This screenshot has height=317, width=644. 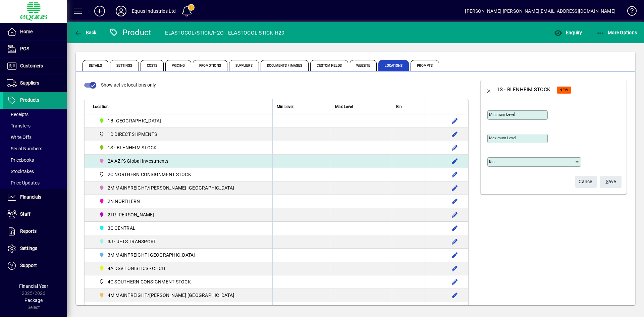 What do you see at coordinates (35, 197) in the screenshot?
I see `a: Financials` at bounding box center [35, 197].